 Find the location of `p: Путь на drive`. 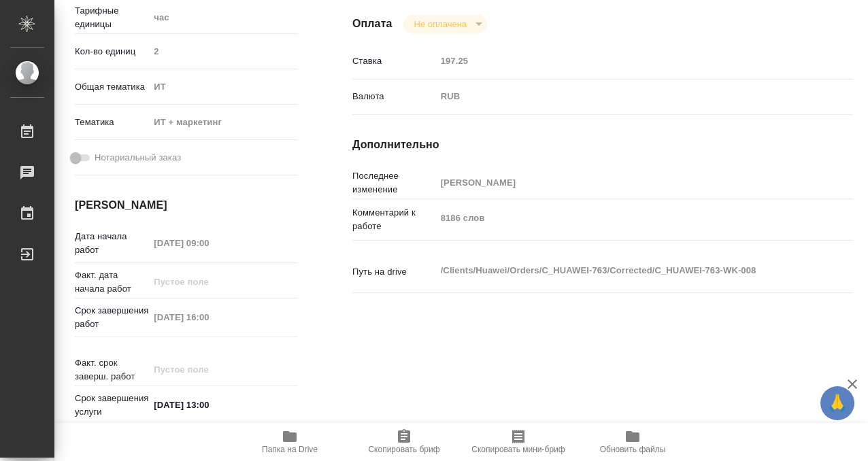

p: Путь на drive is located at coordinates (394, 272).